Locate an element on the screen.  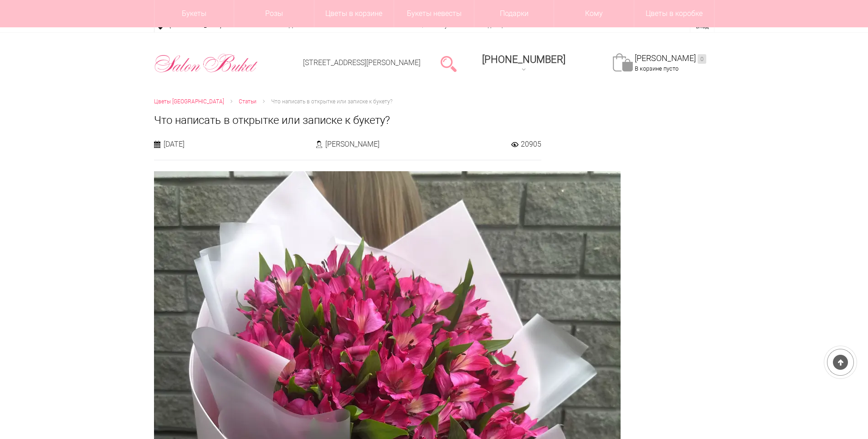
h1: Что написать в открытке или записке к букету? is located at coordinates (434, 120).